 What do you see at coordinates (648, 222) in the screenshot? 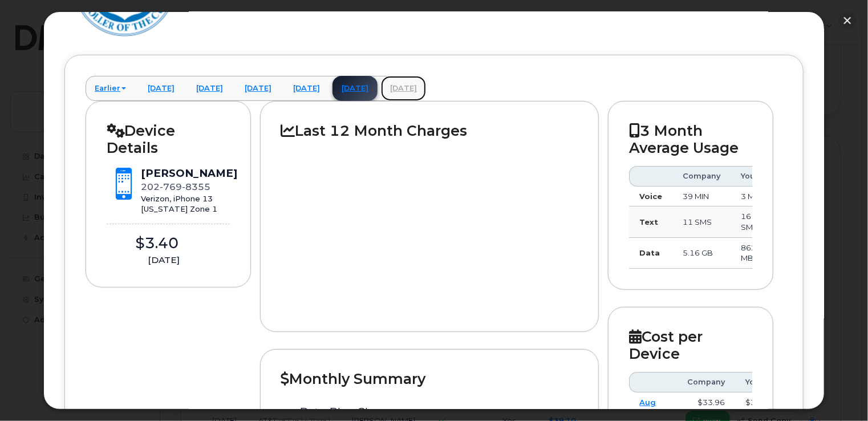
I see `strong: Text` at bounding box center [648, 222].